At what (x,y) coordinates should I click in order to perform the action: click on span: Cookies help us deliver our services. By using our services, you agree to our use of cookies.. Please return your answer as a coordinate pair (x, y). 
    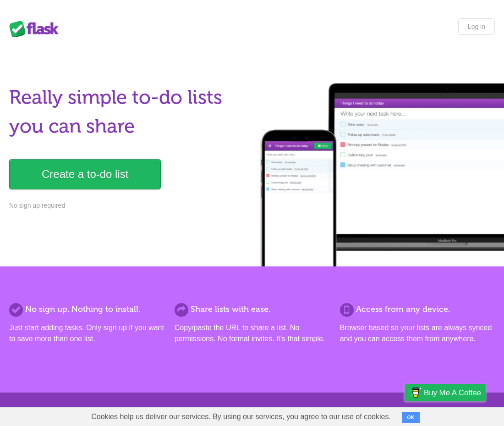
    Looking at the image, I should click on (241, 417).